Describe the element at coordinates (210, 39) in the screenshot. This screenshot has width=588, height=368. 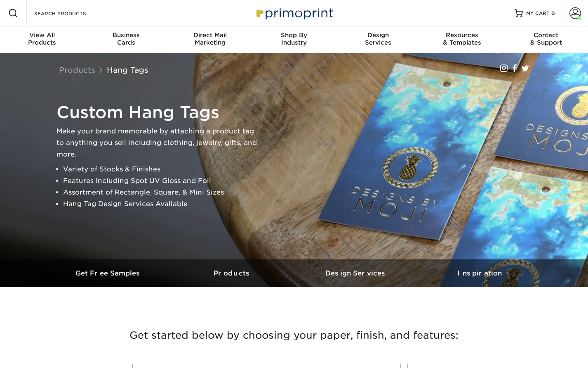
I see `div: Marketing` at that location.